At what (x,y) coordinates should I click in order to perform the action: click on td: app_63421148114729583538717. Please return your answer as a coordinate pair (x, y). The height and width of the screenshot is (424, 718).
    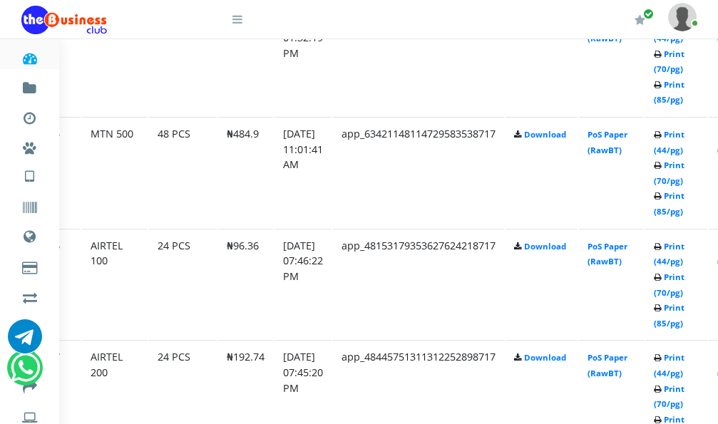
    Looking at the image, I should click on (419, 172).